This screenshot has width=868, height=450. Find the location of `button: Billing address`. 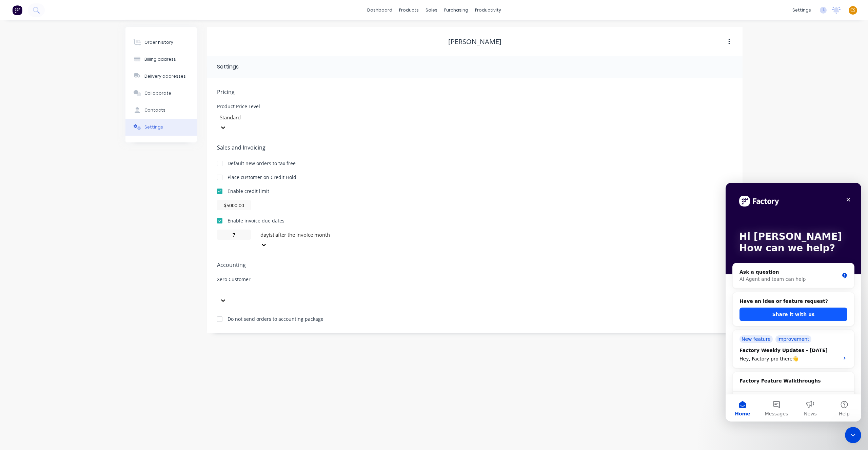

button: Billing address is located at coordinates (161, 59).